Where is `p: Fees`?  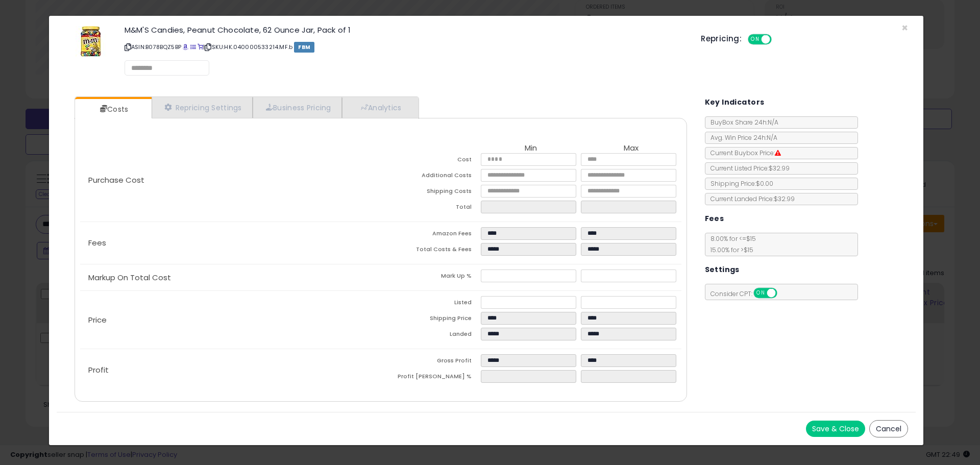
p: Fees is located at coordinates (230, 243).